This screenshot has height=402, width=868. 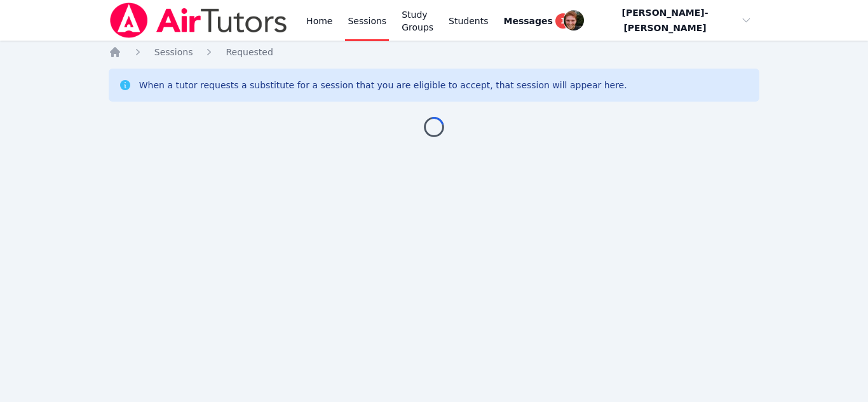 I want to click on span: Messages, so click(x=528, y=21).